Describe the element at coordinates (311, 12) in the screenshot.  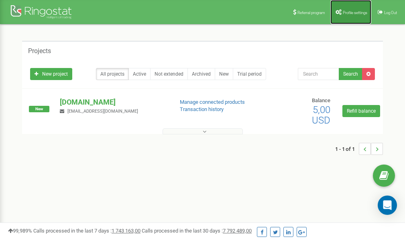
I see `span: Referral program` at that location.